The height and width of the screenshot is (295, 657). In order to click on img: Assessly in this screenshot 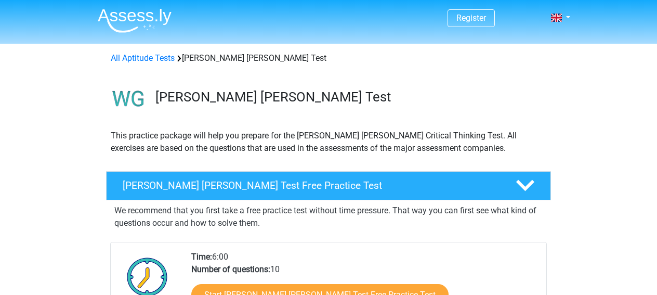, I will do `click(135, 20)`.